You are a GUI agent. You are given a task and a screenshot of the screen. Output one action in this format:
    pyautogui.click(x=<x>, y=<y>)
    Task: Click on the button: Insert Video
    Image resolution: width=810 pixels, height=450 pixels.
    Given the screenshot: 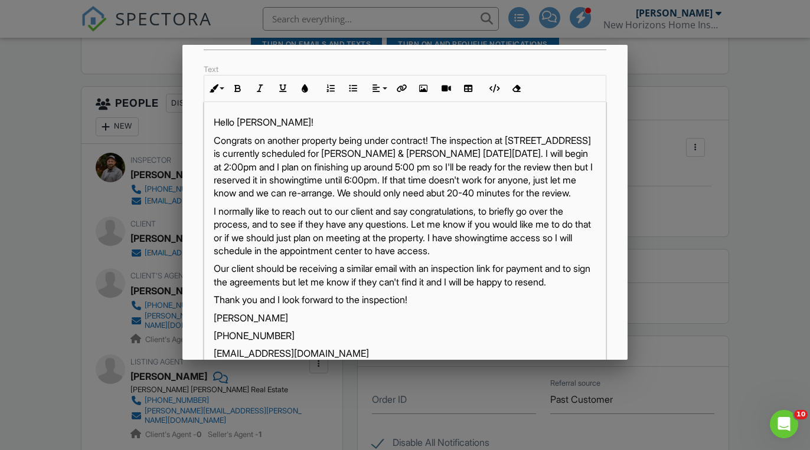 What is the action you would take?
    pyautogui.click(x=445, y=89)
    